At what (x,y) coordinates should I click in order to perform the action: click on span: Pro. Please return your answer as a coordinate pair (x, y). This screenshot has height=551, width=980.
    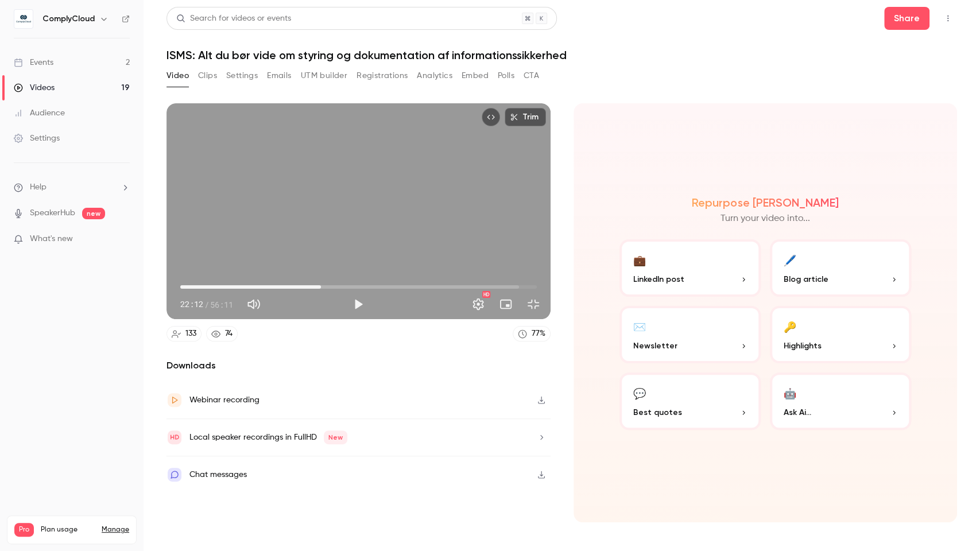
    Looking at the image, I should click on (24, 530).